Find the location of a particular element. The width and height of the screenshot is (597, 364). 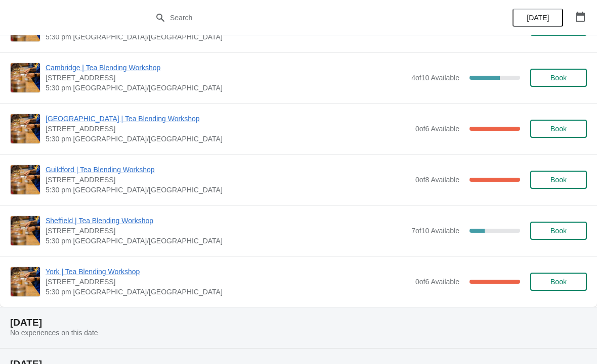

span: 4 of 10 Available is located at coordinates (435, 78).